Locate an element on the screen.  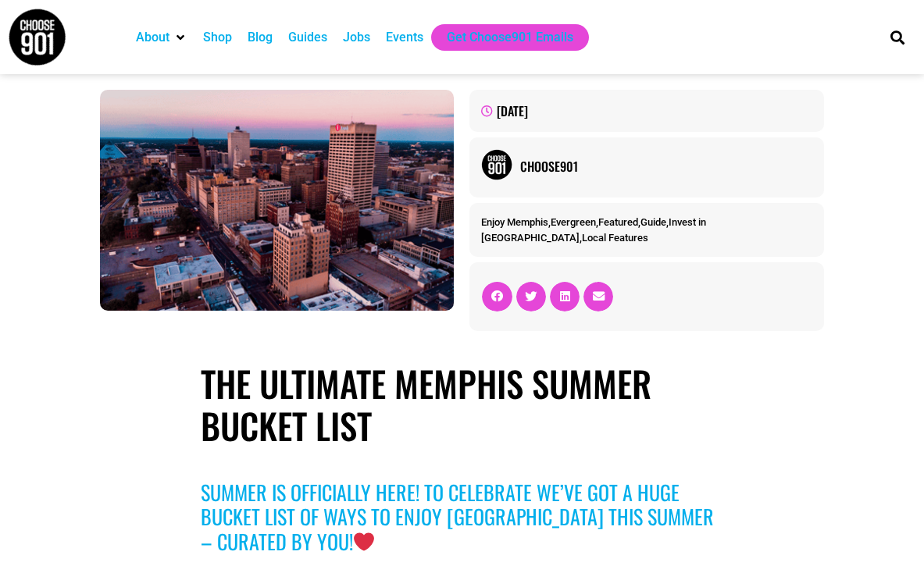
a: Guides is located at coordinates (308, 37).